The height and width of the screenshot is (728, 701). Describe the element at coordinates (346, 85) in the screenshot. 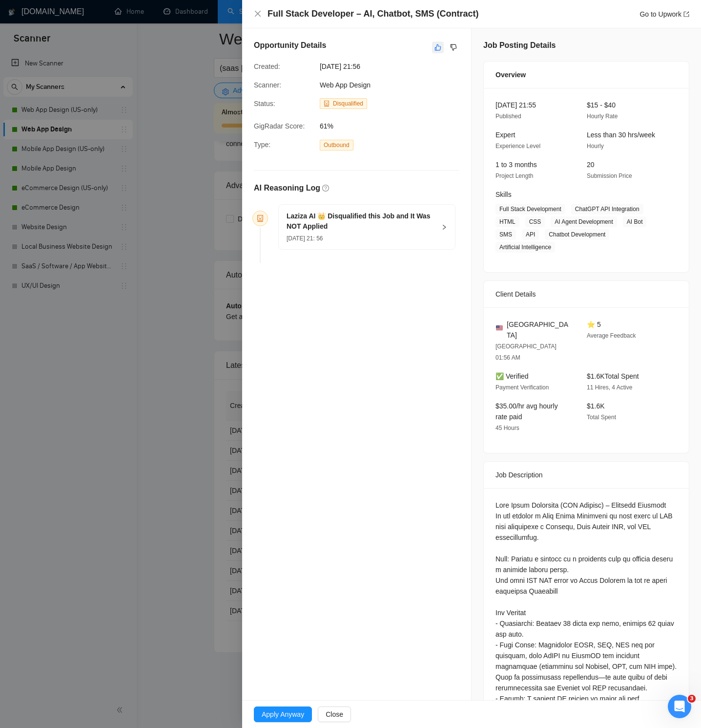

I see `span: Web App Design` at that location.